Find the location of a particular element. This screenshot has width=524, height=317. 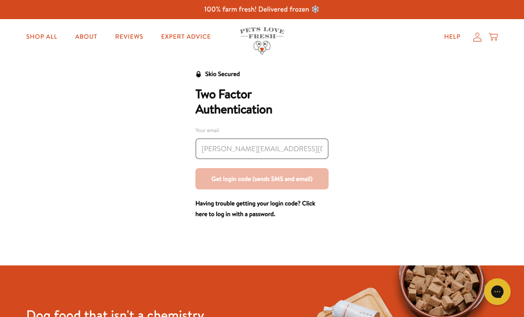

a: Expert Advice is located at coordinates (186, 37).